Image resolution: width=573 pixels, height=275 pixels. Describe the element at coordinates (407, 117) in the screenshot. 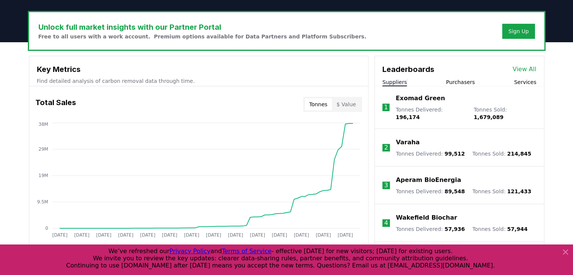

I see `span: 196,174` at that location.